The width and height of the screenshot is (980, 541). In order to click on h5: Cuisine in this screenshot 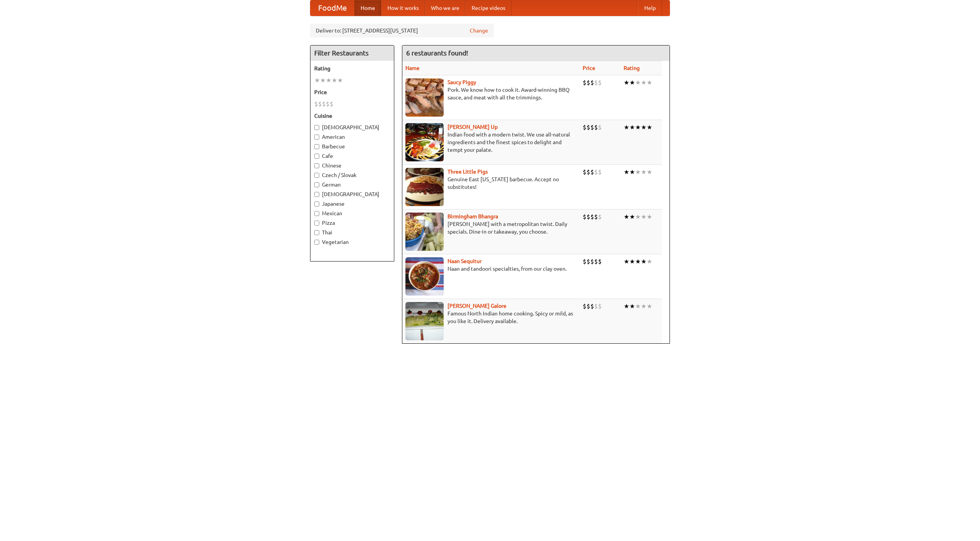, I will do `click(352, 116)`.